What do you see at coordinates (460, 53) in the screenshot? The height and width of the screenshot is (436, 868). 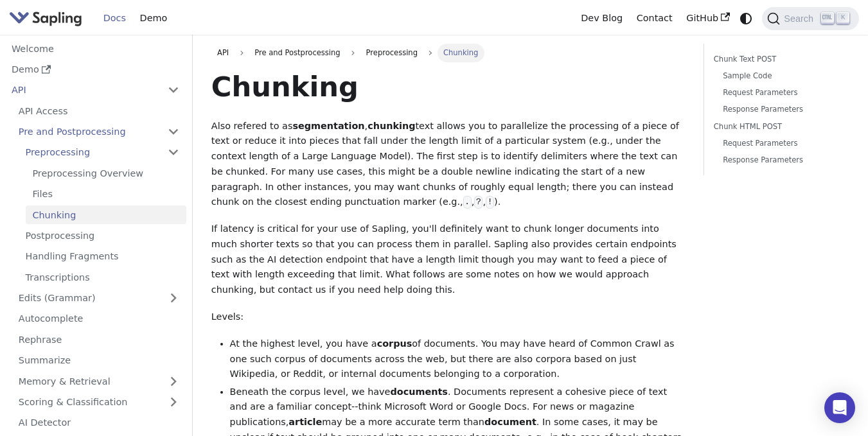 I see `span: Chunking` at bounding box center [460, 53].